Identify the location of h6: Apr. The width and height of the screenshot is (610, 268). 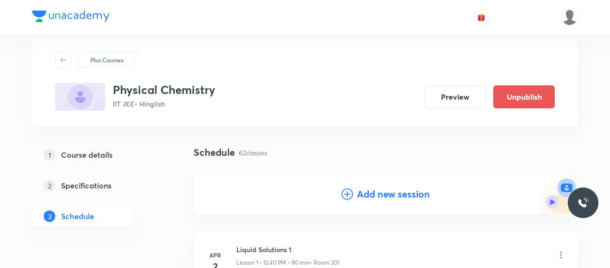
(215, 255).